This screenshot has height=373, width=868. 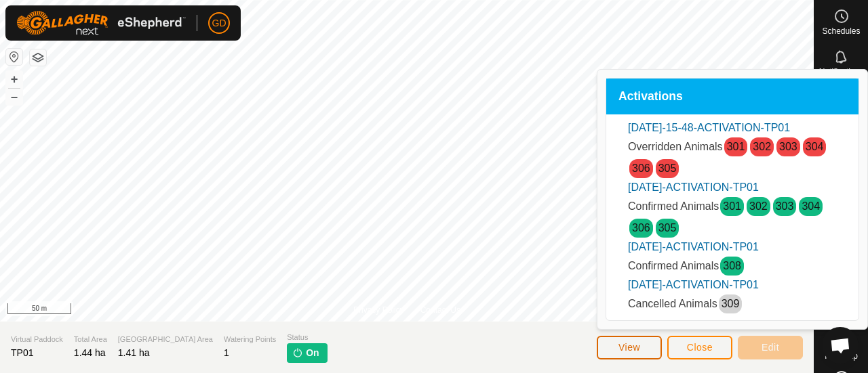 I want to click on span: Overridden Animals, so click(x=675, y=146).